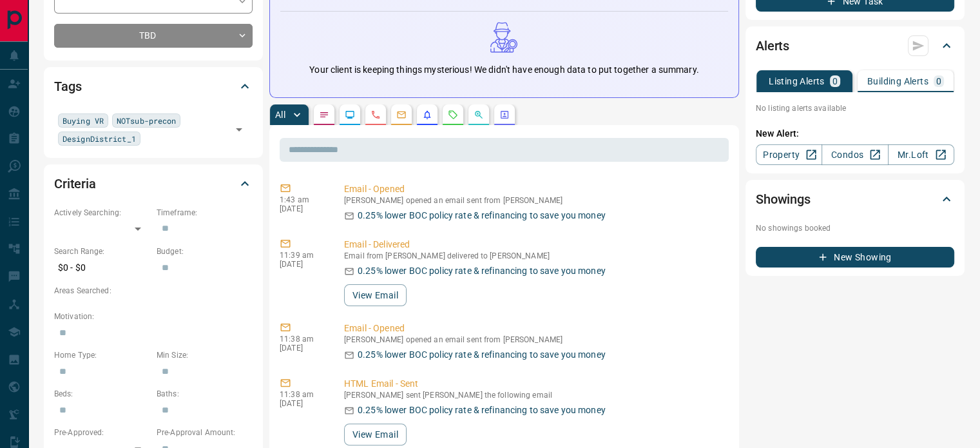  What do you see at coordinates (427, 115) in the screenshot?
I see `svg: Listing Alerts` at bounding box center [427, 115].